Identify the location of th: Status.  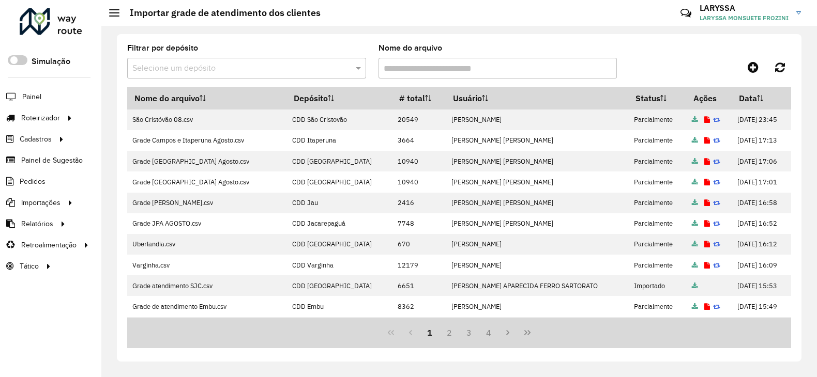
(658, 98).